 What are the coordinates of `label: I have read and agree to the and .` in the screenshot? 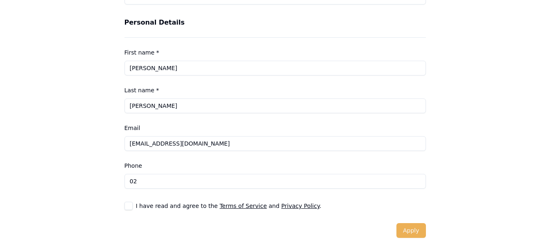 It's located at (229, 206).